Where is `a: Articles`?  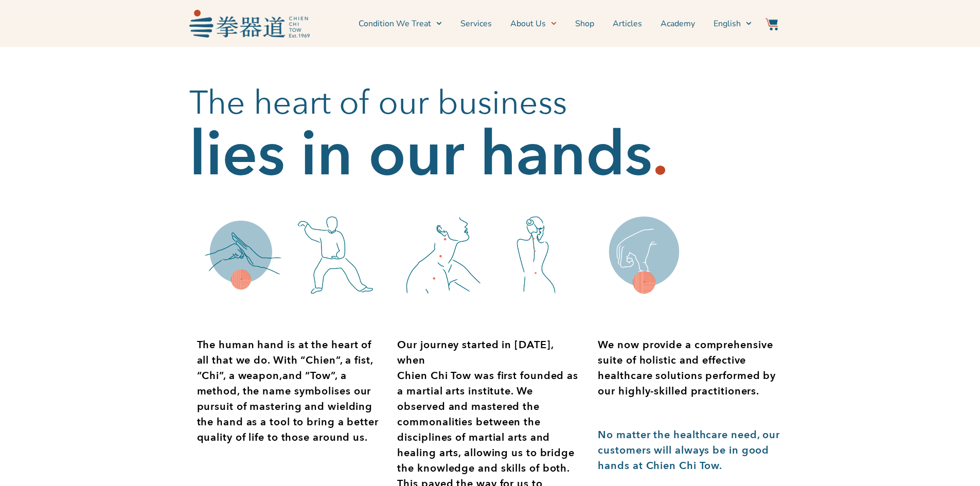 a: Articles is located at coordinates (627, 24).